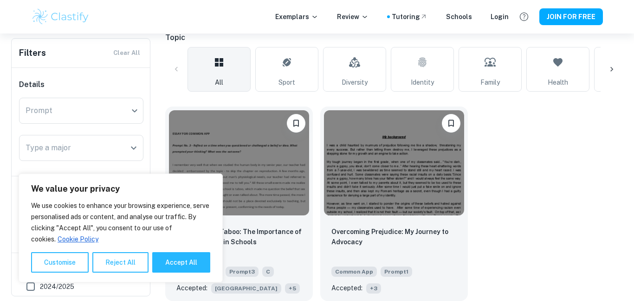  Describe the element at coordinates (353, 17) in the screenshot. I see `p: Review` at that location.